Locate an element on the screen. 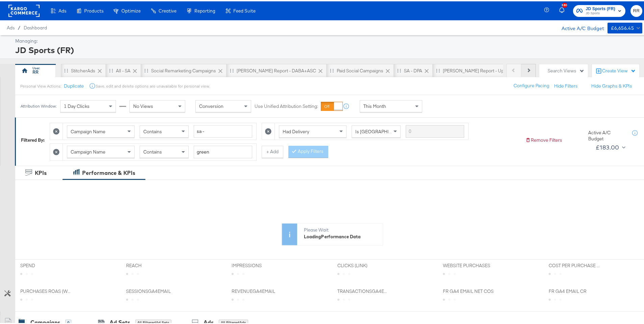 This screenshot has width=644, height=324. div: Attribution Window: is located at coordinates (39, 105).